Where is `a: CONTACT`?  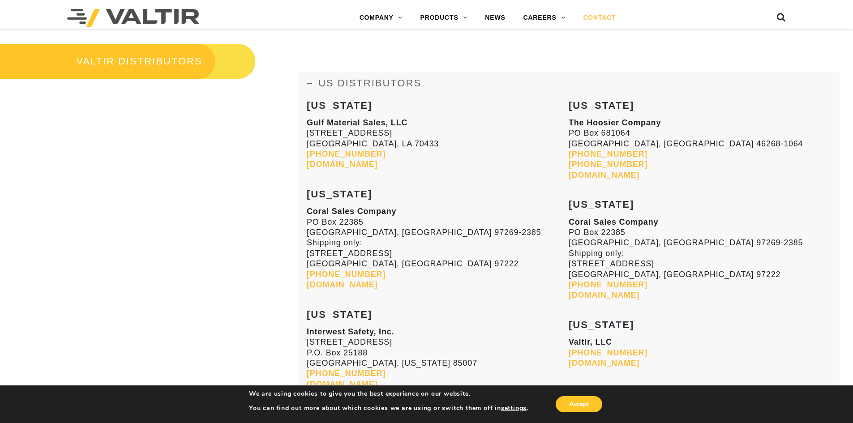 a: CONTACT is located at coordinates (599, 18).